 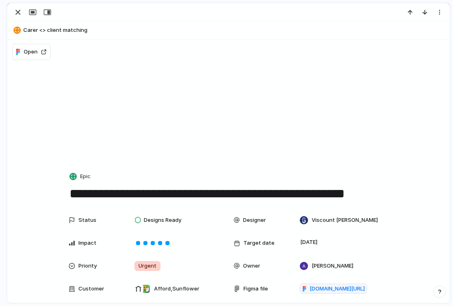 What do you see at coordinates (259, 243) in the screenshot?
I see `span: Target date` at bounding box center [259, 243].